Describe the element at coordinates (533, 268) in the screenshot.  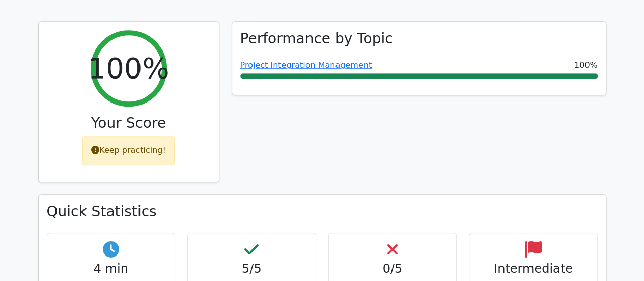
I see `h4: Intermediate` at that location.